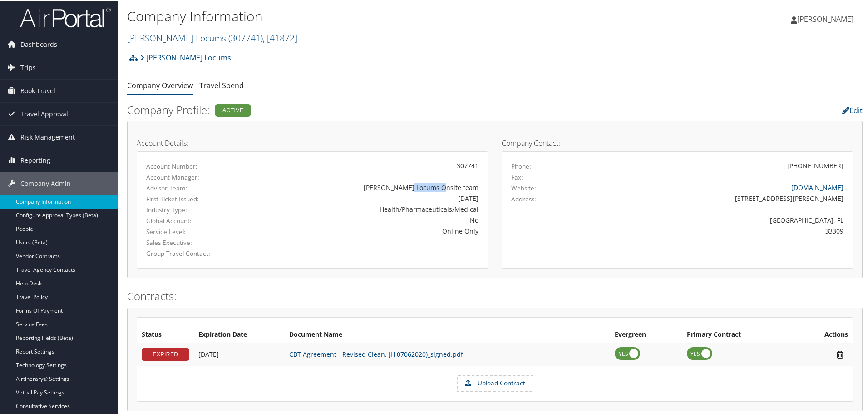  What do you see at coordinates (517, 176) in the screenshot?
I see `label: Fax:` at bounding box center [517, 176].